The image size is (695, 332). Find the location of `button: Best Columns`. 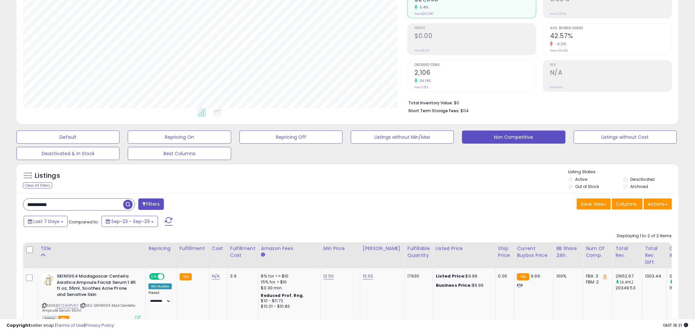

button: Best Columns is located at coordinates (179, 154).